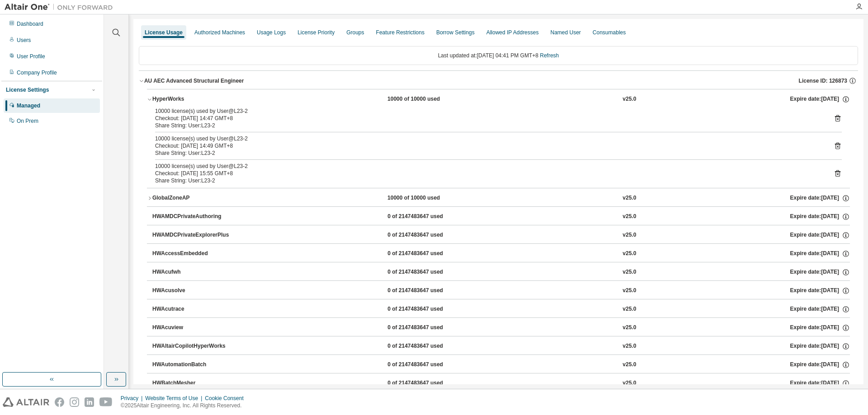 This screenshot has height=415, width=868. Describe the element at coordinates (193, 235) in the screenshot. I see `div: HWAMDCPrivateExplorerPlus` at that location.